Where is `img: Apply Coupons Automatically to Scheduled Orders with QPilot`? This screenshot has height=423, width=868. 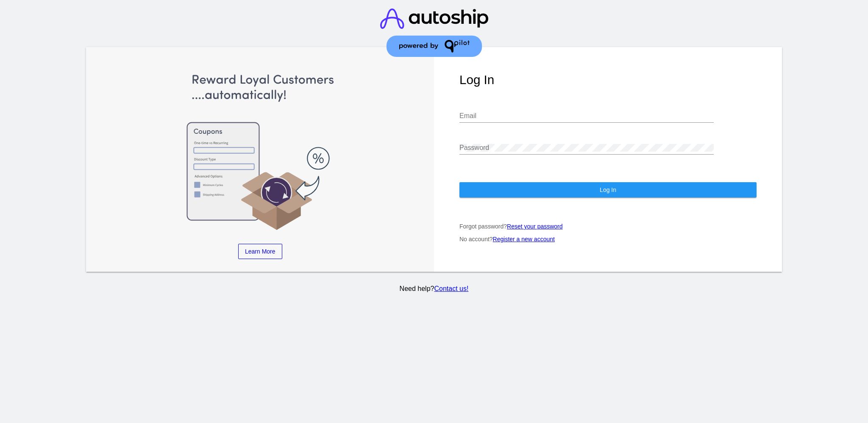
img: Apply Coupons Automatically to Scheduled Orders with QPilot is located at coordinates (260, 152).